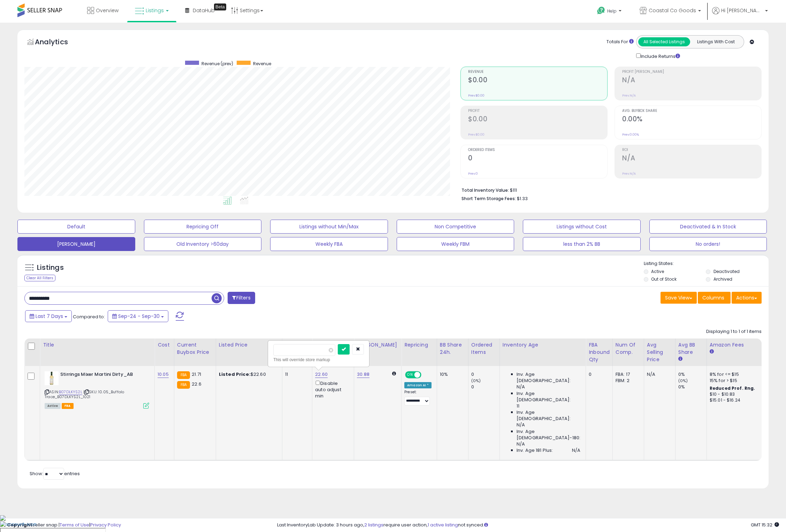  What do you see at coordinates (89, 317) in the screenshot?
I see `span: Compared to:` at bounding box center [89, 317].